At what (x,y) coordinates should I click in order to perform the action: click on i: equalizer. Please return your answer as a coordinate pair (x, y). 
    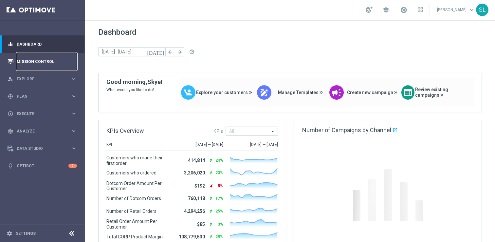
    Looking at the image, I should click on (10, 44).